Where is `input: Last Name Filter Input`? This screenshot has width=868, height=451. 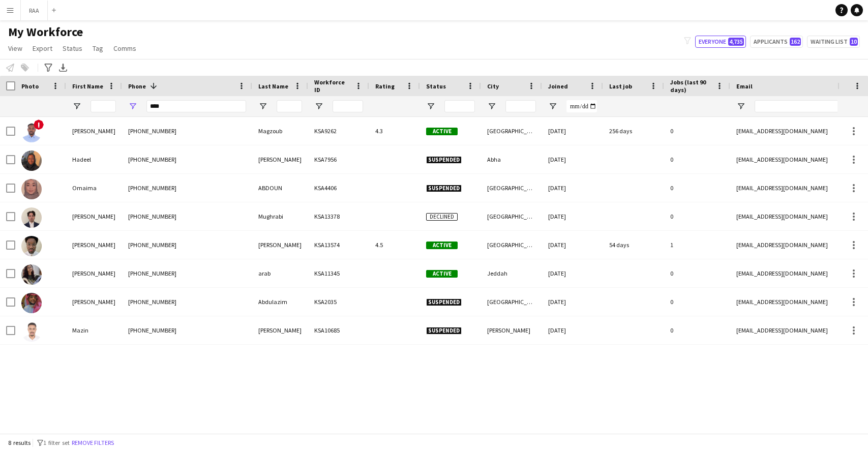 input: Last Name Filter Input is located at coordinates (289, 107).